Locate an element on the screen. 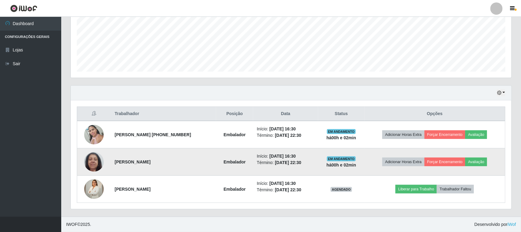 Image resolution: width=521 pixels, height=232 pixels. th: Posição is located at coordinates (234, 114).